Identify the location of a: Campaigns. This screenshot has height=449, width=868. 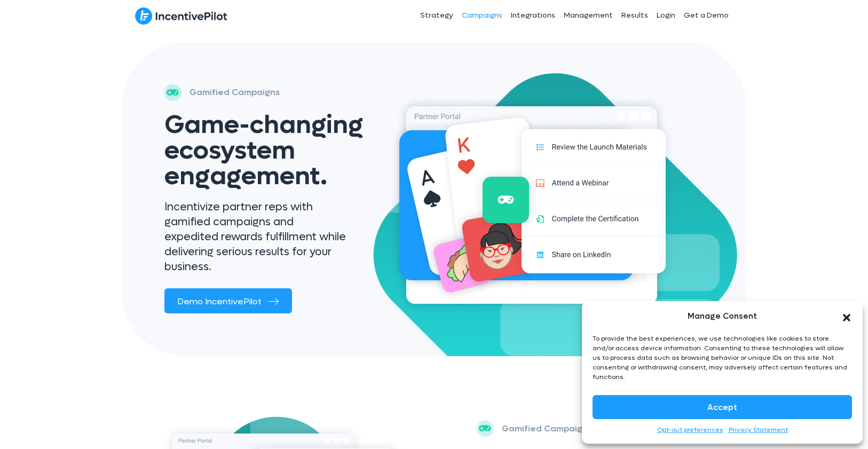
(482, 15).